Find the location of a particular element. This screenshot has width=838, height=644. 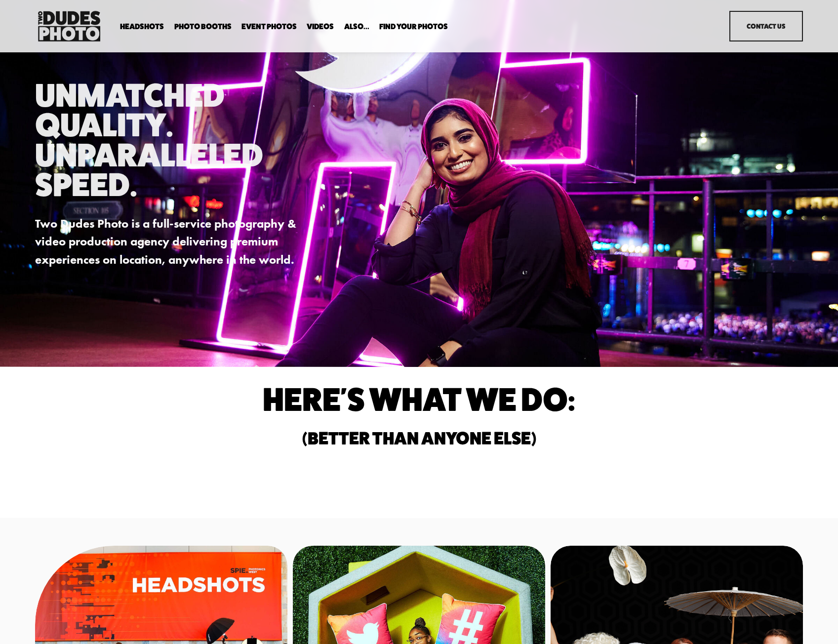

a: Contact Us is located at coordinates (766, 26).